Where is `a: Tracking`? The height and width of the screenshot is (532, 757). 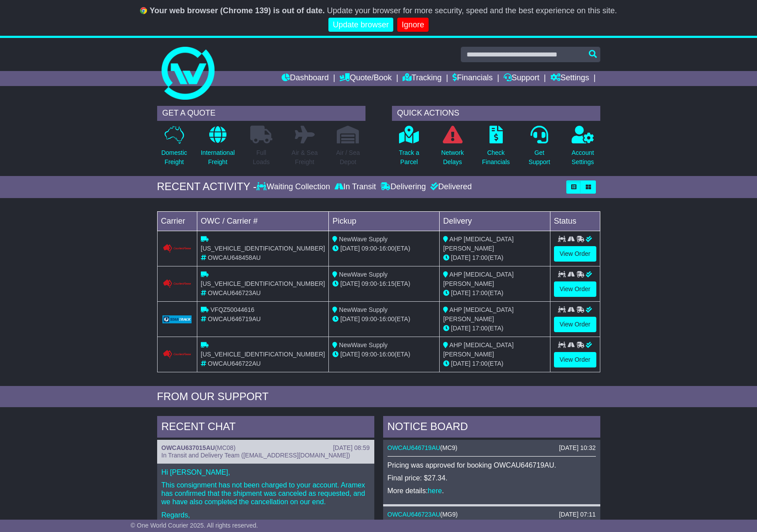
a: Tracking is located at coordinates (422, 78).